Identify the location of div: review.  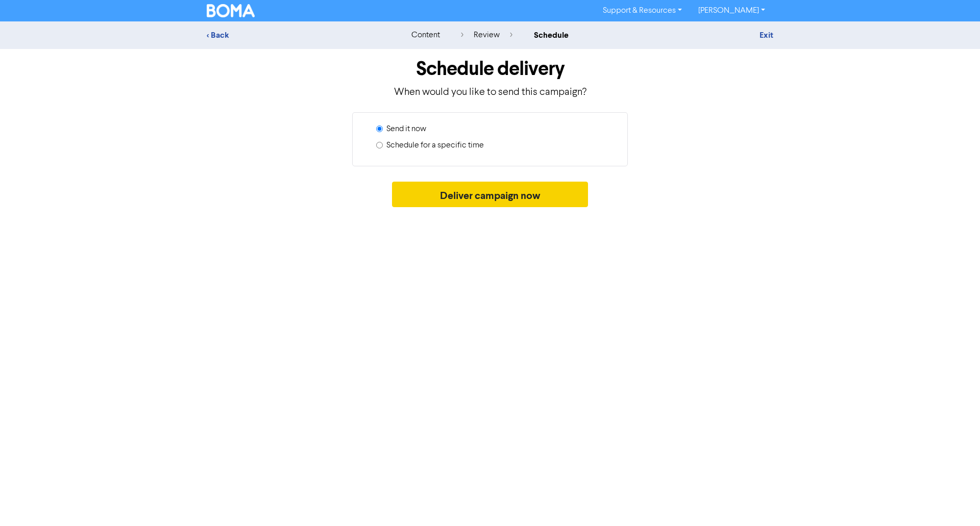
(486, 35).